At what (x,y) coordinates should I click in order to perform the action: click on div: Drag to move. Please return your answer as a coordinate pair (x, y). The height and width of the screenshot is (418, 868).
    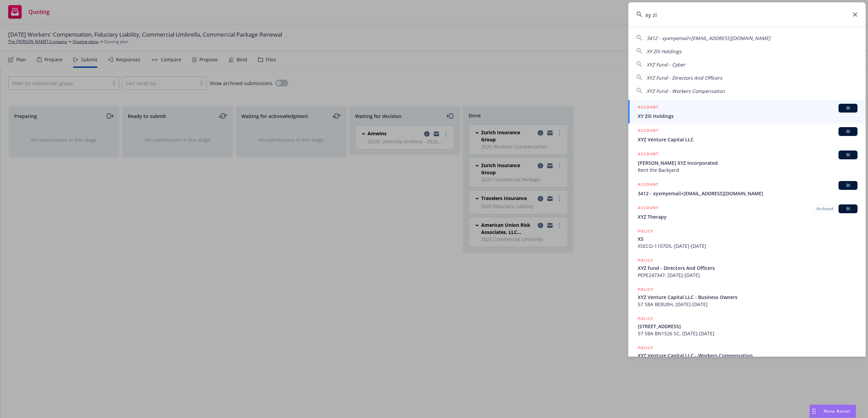
    Looking at the image, I should click on (813, 411).